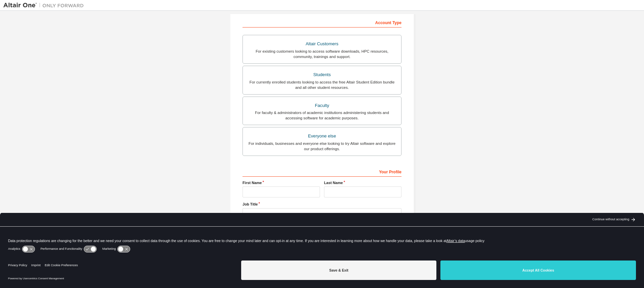 This screenshot has width=644, height=288. I want to click on div: Altair Customers, so click(322, 44).